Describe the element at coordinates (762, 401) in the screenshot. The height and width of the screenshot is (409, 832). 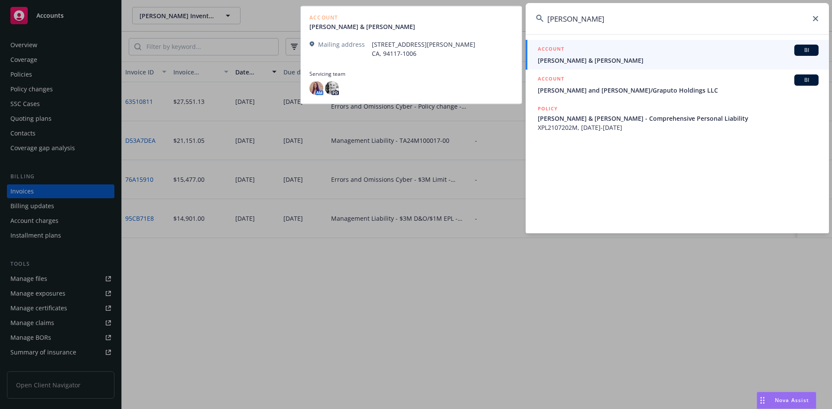
I see `div: Drag to move` at that location.